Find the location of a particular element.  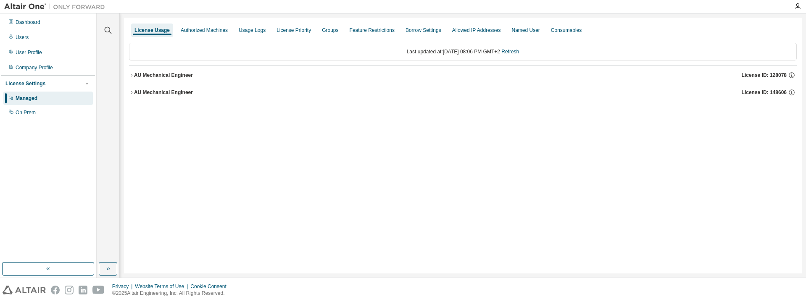

button: AU Mechanical EngineerLicense ID: 128078 is located at coordinates (463, 75).